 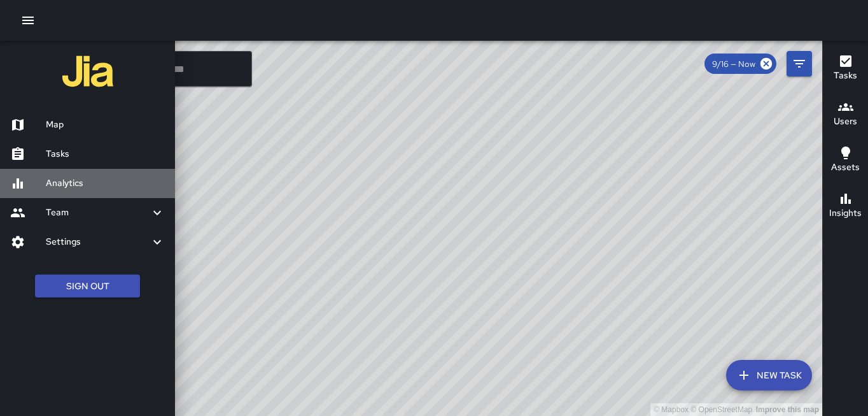 I want to click on h6: Team, so click(x=97, y=212).